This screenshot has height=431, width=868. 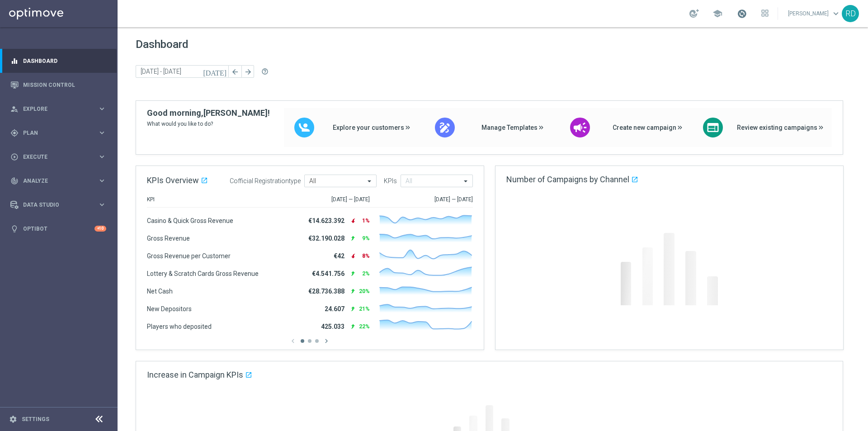 What do you see at coordinates (850, 14) in the screenshot?
I see `div: RD` at bounding box center [850, 14].